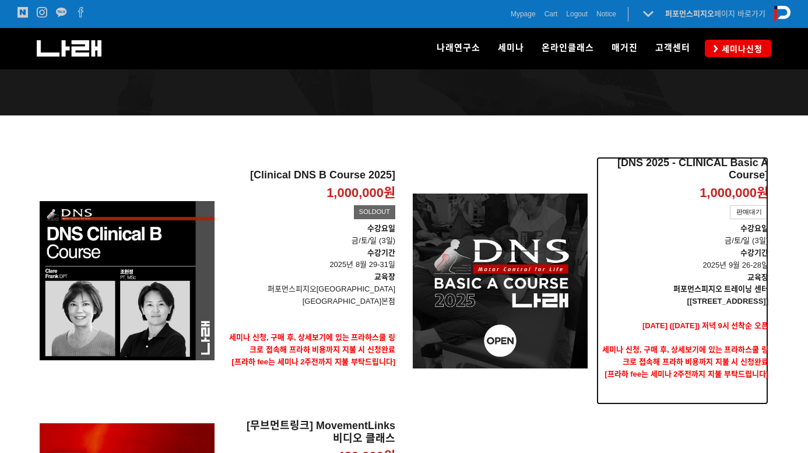 This screenshot has height=453, width=808. I want to click on a: [DNS 2025 - CLINICAL Basic A Course] 1,000,000원 판매대기 수강요일금/토/일 (3일)수강기간 2025년 9월 26-28일교육장퍼포먼스피지오..., so click(682, 281).